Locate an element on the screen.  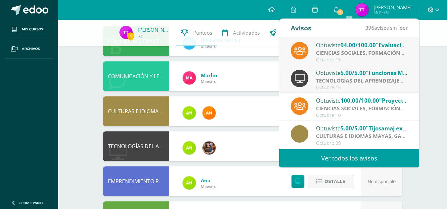
span: Mis cursos is located at coordinates (32, 29).